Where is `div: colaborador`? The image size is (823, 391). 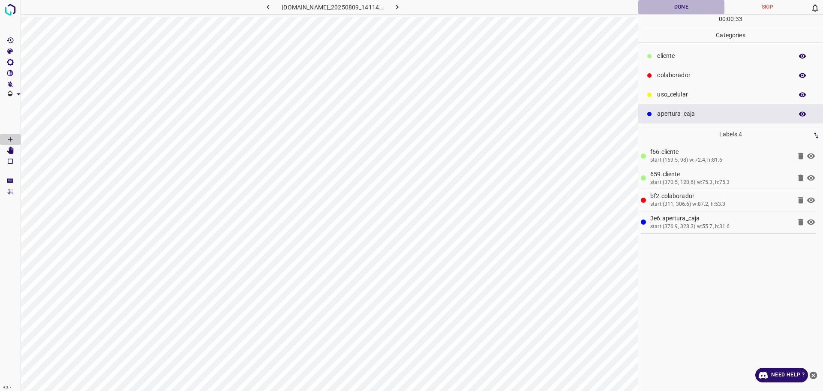 div: colaborador is located at coordinates (731, 75).